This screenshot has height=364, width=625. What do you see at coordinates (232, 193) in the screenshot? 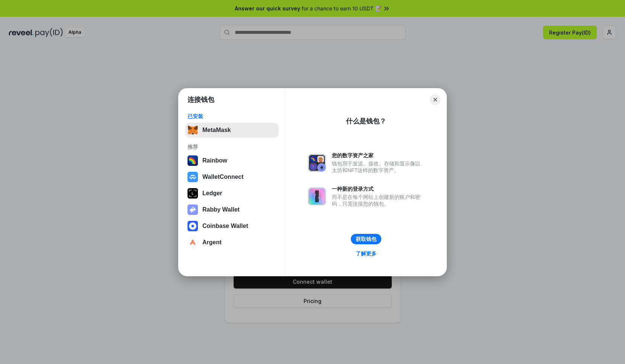
I see `button: Ledger` at bounding box center [232, 193].